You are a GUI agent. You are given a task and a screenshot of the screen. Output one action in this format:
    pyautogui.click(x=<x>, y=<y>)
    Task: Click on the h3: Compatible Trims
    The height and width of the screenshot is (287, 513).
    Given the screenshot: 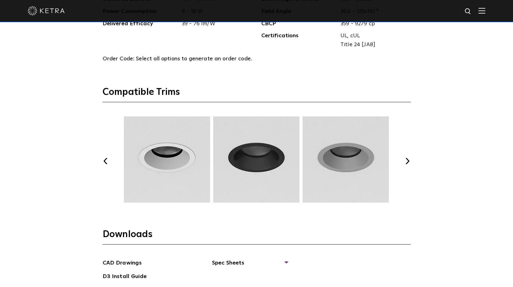 What is the action you would take?
    pyautogui.click(x=257, y=94)
    